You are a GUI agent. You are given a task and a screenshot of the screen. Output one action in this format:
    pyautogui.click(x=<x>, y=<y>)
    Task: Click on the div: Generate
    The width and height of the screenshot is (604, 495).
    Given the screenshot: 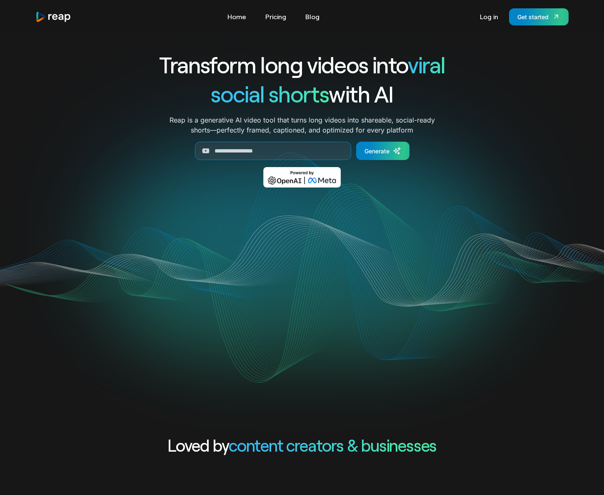 What is the action you would take?
    pyautogui.click(x=377, y=151)
    